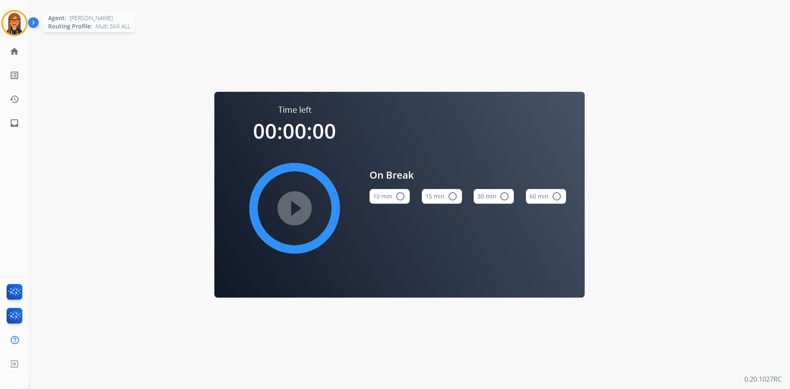 The width and height of the screenshot is (790, 389). I want to click on p: 0.20.1027RC, so click(763, 379).